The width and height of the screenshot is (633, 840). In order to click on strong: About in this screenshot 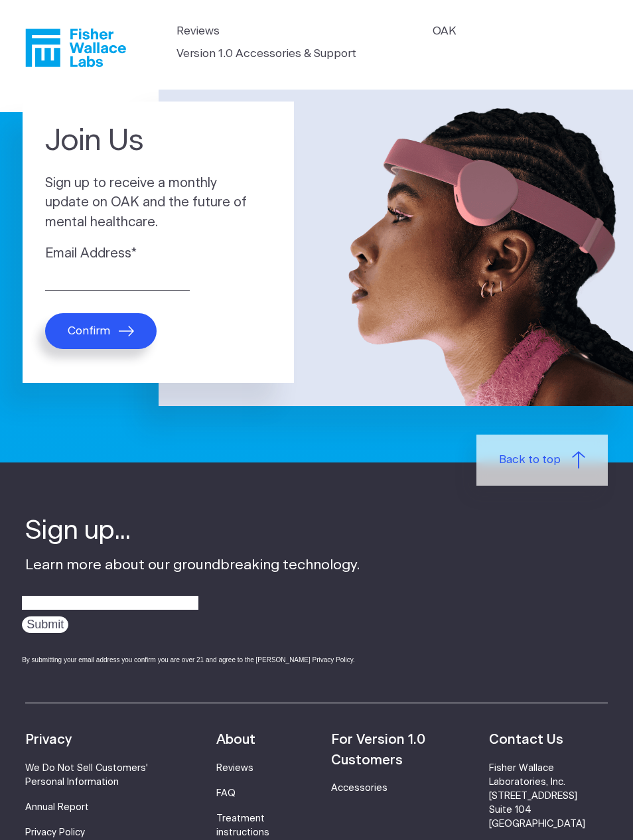, I will do `click(236, 740)`.